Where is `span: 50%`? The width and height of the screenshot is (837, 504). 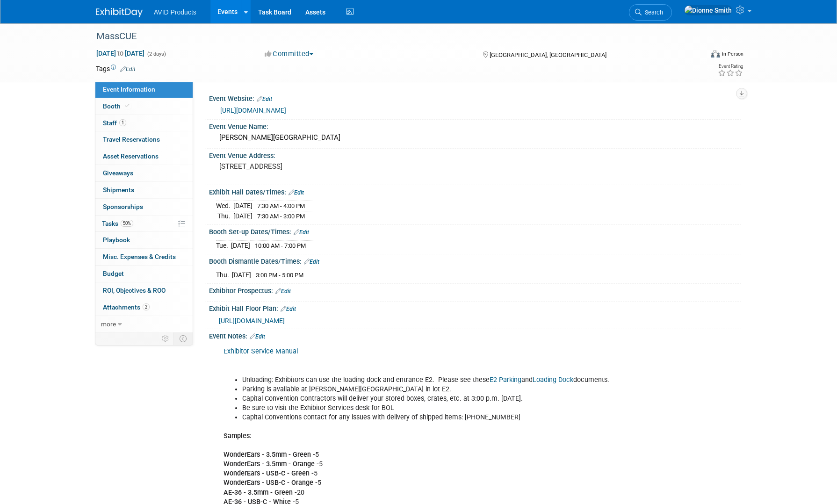
span: 50% is located at coordinates (127, 223).